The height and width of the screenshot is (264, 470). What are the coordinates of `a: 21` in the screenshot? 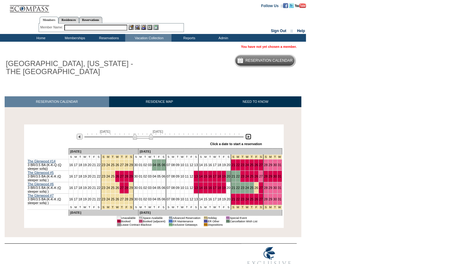 It's located at (234, 188).